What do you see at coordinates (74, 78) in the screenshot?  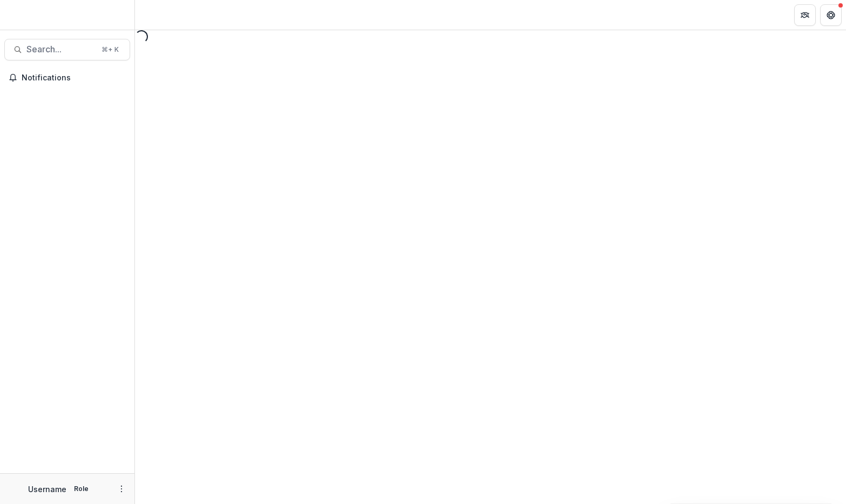 I see `span: Notifications` at bounding box center [74, 78].